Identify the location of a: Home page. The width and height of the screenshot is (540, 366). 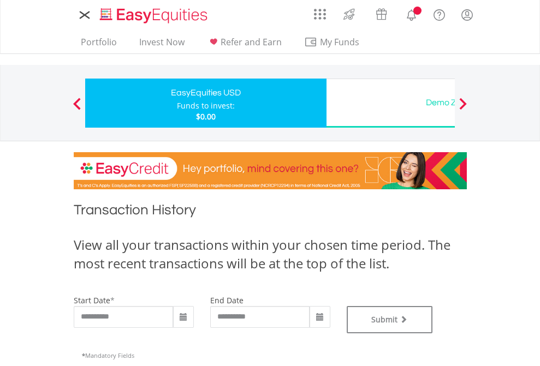
(153, 14).